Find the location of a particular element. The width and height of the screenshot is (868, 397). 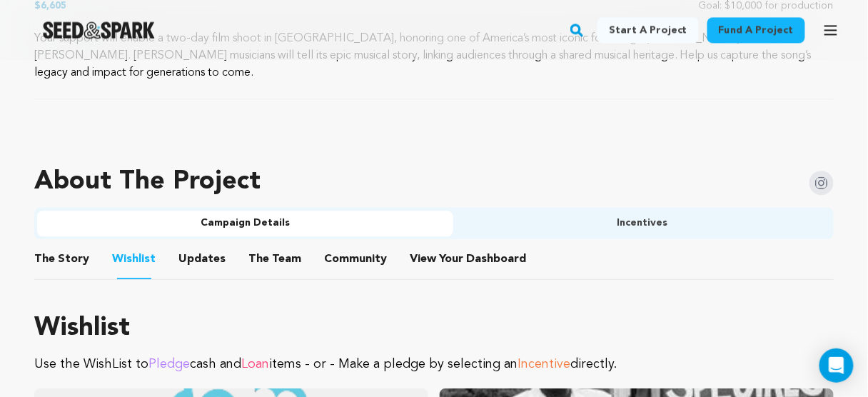

span: Wishlist is located at coordinates (133, 260).